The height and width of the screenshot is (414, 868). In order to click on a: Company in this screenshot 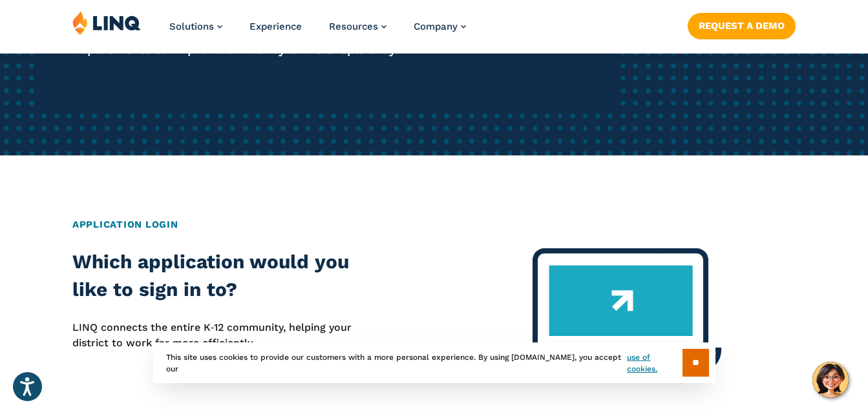, I will do `click(439, 26)`.